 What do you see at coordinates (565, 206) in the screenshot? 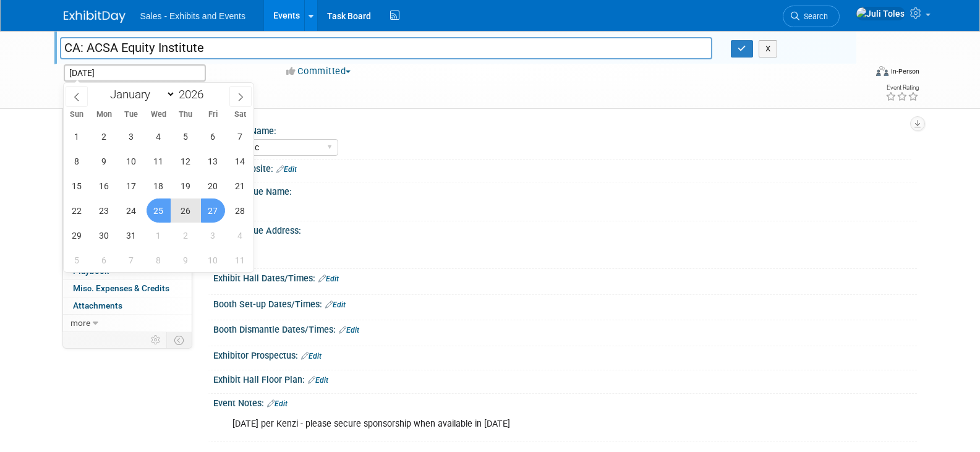
I see `div: TBA` at bounding box center [565, 206].